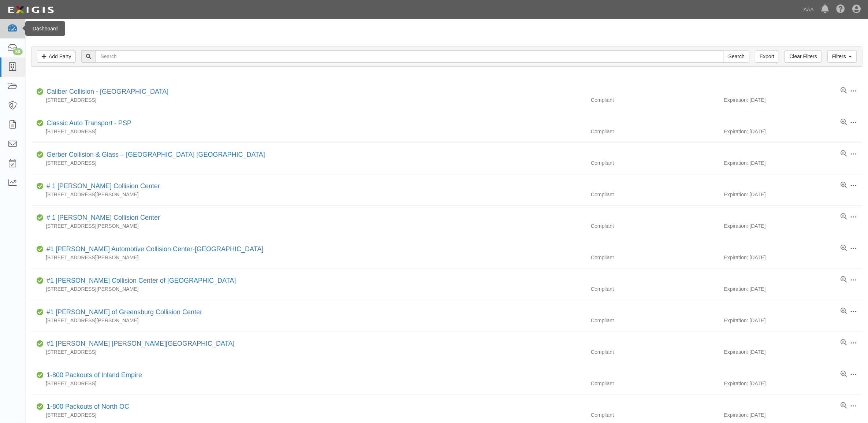 This screenshot has width=868, height=423. I want to click on div: 1-800 Packouts of North OC, so click(86, 407).